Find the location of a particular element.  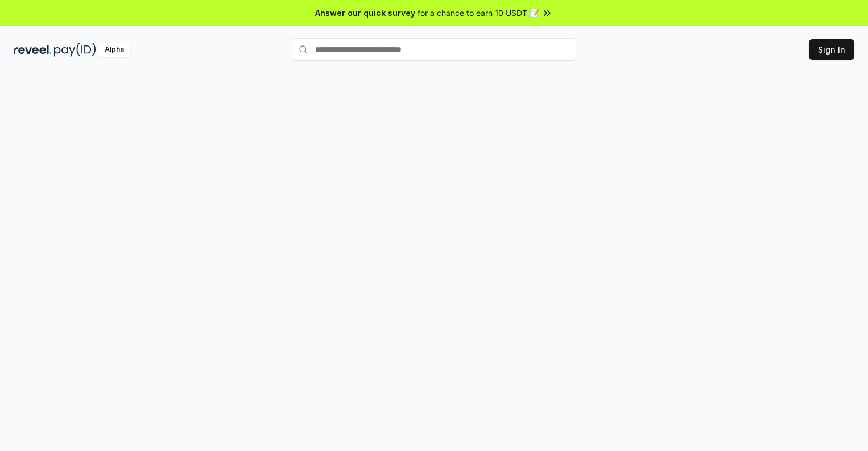

span: Answer our quick survey is located at coordinates (365, 13).